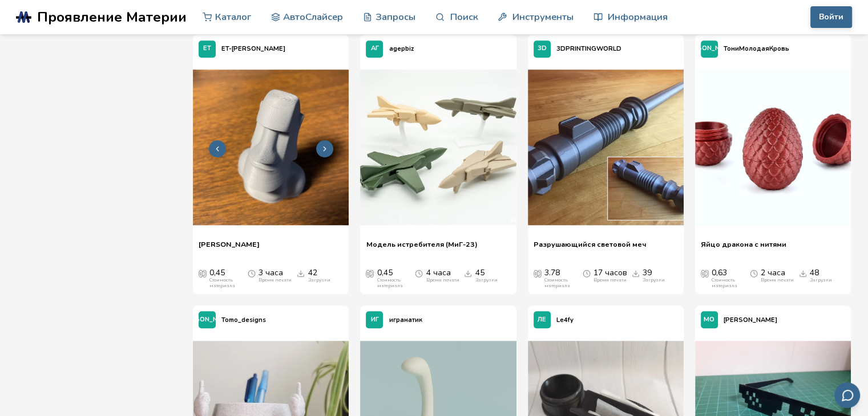  Describe the element at coordinates (479, 273) in the screenshot. I see `font: 45` at that location.